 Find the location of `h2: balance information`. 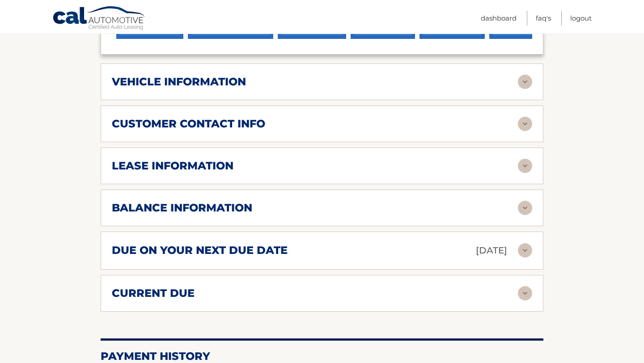

h2: balance information is located at coordinates (182, 208).